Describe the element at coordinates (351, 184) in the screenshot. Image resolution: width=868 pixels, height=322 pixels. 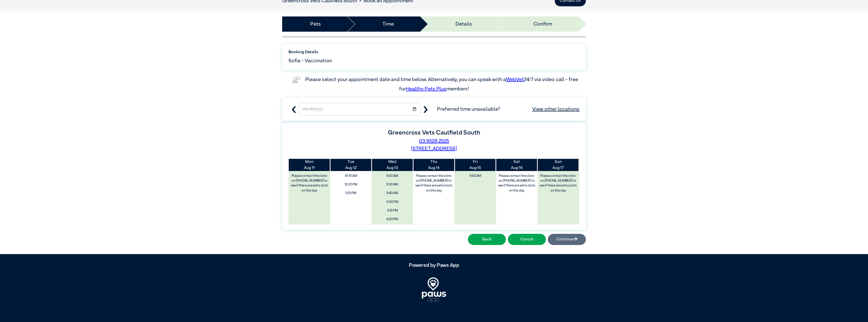
I see `span: 12:20 PM` at that location.